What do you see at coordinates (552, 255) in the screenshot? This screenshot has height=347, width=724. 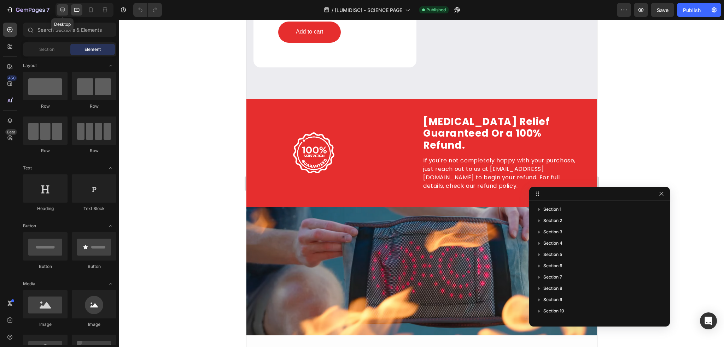 I see `span: Section 5` at bounding box center [552, 255].